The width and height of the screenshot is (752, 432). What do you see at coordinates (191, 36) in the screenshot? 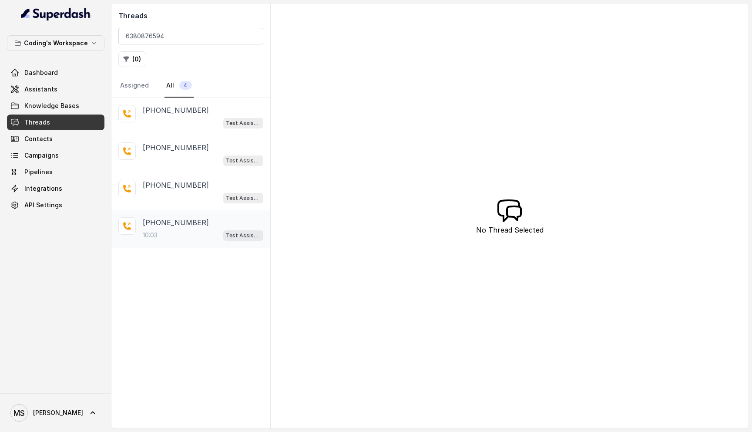
I see `input: Search by Call ID or Phone Number` at bounding box center [191, 36].